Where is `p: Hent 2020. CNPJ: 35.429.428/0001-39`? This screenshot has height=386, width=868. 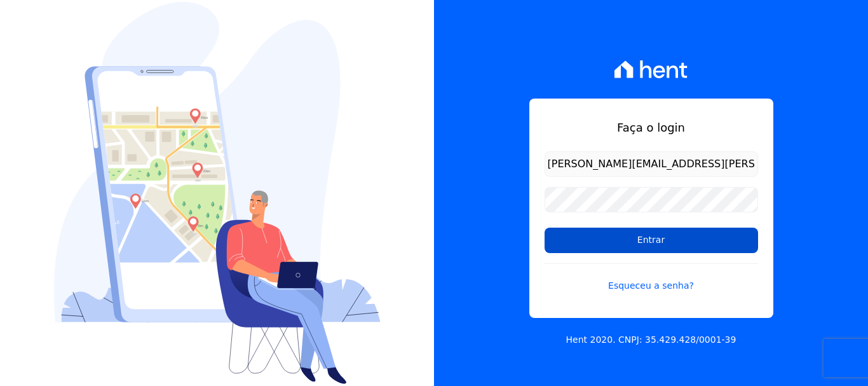
p: Hent 2020. CNPJ: 35.429.428/0001-39 is located at coordinates (652, 340).